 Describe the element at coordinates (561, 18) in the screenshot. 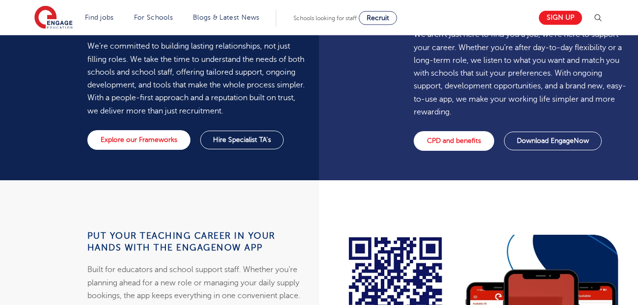

I see `a: Sign up` at that location.